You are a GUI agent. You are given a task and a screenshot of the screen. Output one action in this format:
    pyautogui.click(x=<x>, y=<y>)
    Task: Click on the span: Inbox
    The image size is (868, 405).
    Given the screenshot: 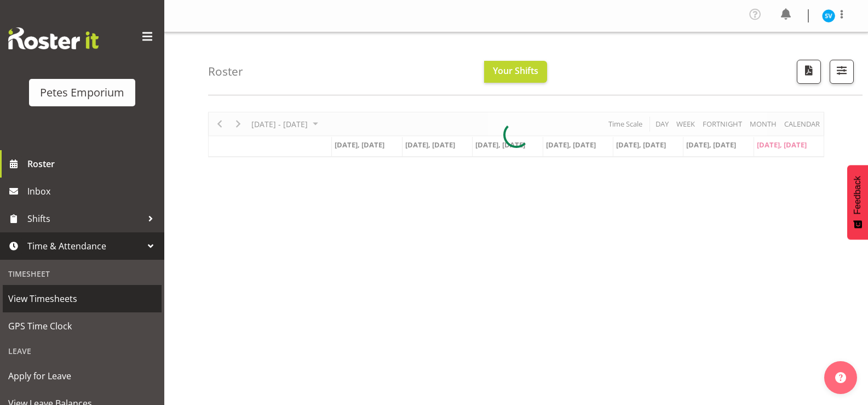 What is the action you would take?
    pyautogui.click(x=93, y=191)
    